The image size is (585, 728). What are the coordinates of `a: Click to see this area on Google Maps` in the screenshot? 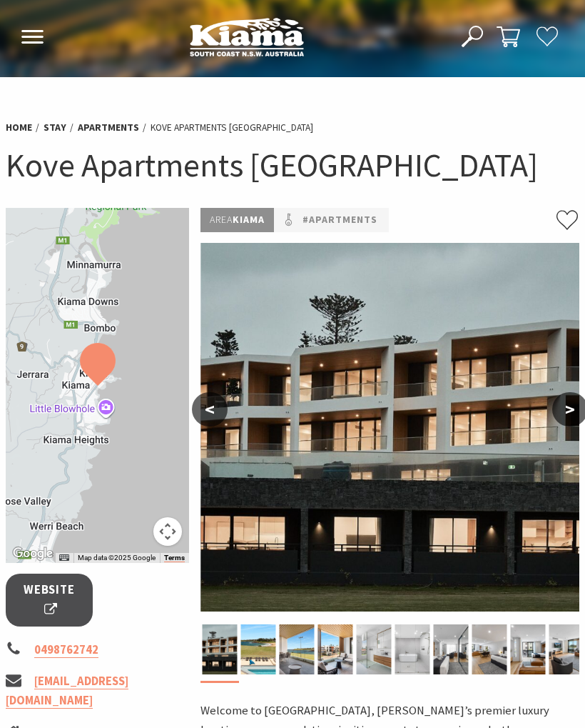 It's located at (33, 554).